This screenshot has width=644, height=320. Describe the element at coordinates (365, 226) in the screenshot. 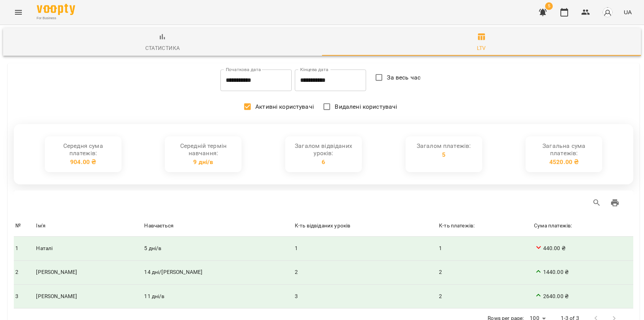

I see `span: К-ть відвіданих уроків` at that location.